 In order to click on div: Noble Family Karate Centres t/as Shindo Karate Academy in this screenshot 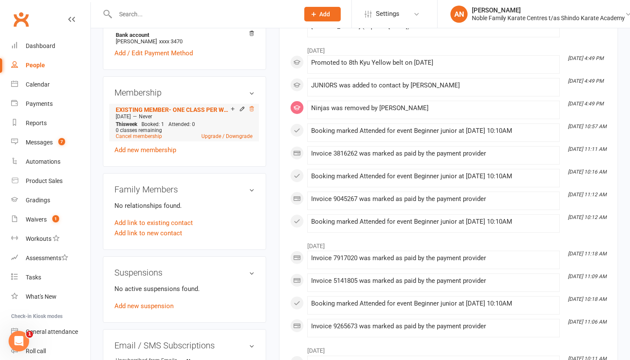, I will do `click(549, 18)`.